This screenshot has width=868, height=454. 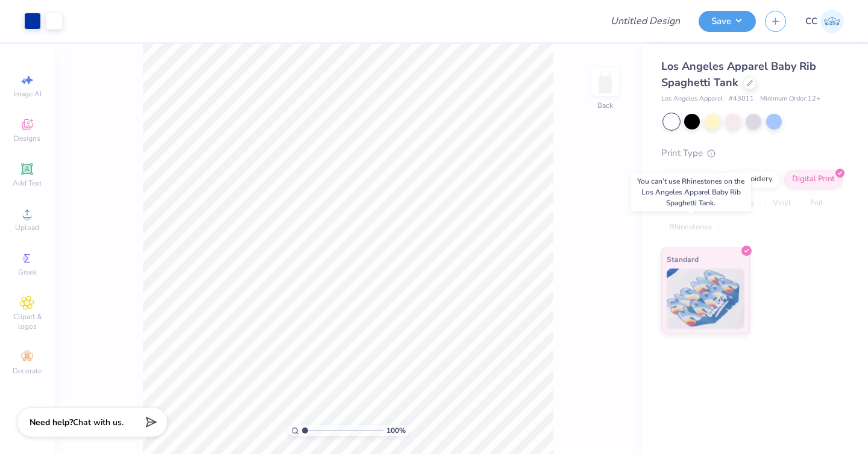 I want to click on div: Transfers, so click(x=737, y=204).